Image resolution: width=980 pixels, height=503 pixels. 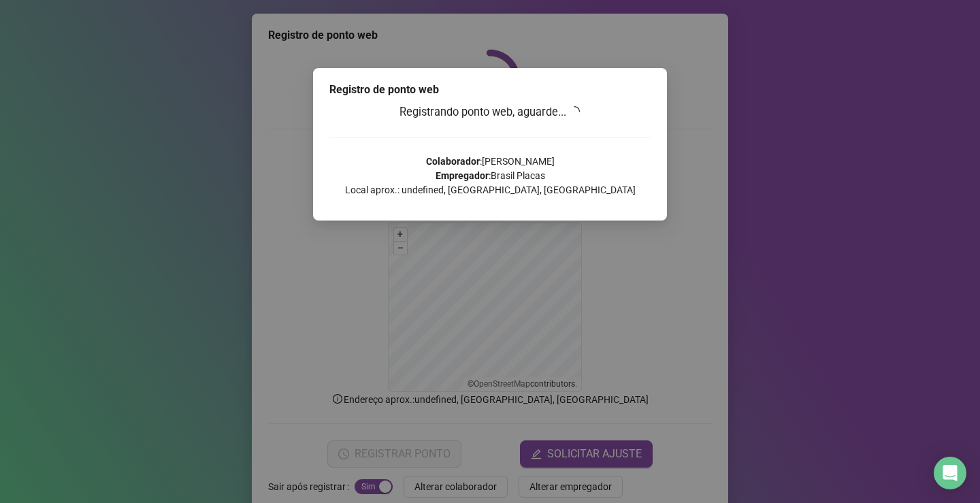 What do you see at coordinates (950, 473) in the screenshot?
I see `div: Open Intercom Messenger` at bounding box center [950, 473].